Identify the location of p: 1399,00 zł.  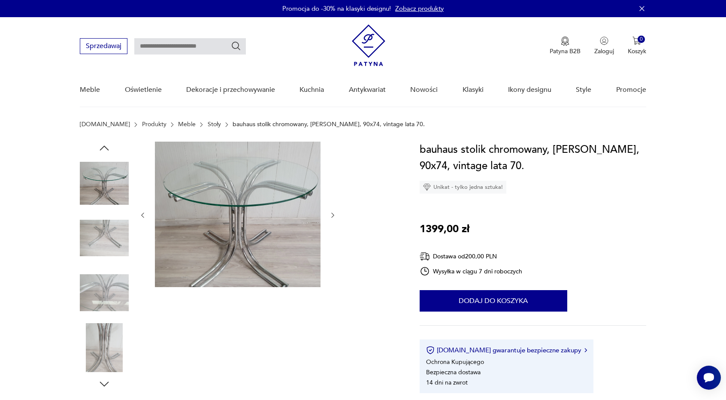
(444, 229).